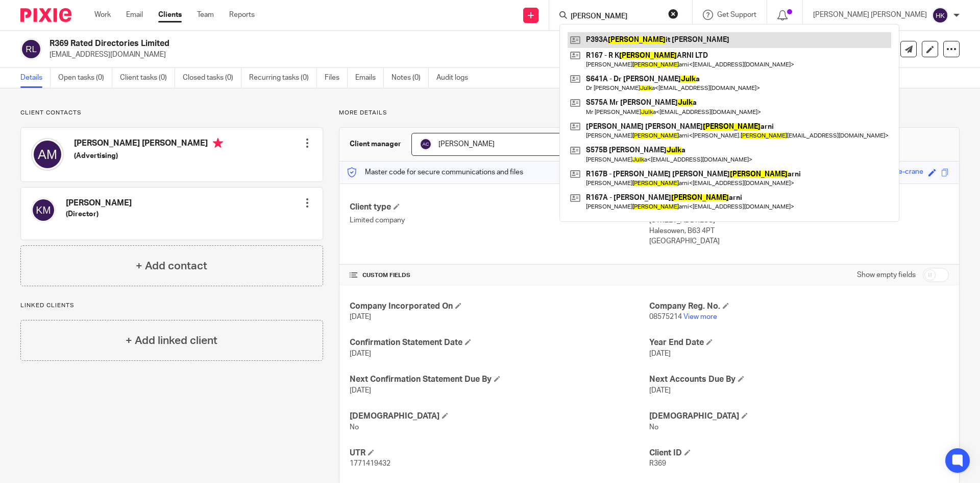 The image size is (980, 483). I want to click on h4: + Add contact, so click(171, 266).